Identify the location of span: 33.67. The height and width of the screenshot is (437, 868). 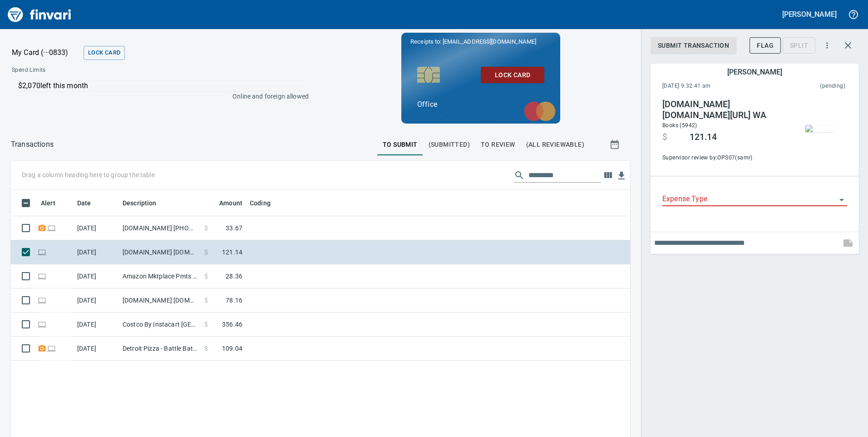
(234, 228).